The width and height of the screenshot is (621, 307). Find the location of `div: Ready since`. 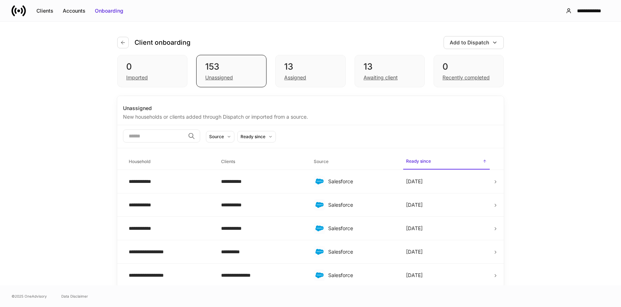

div: Ready since is located at coordinates (253, 136).